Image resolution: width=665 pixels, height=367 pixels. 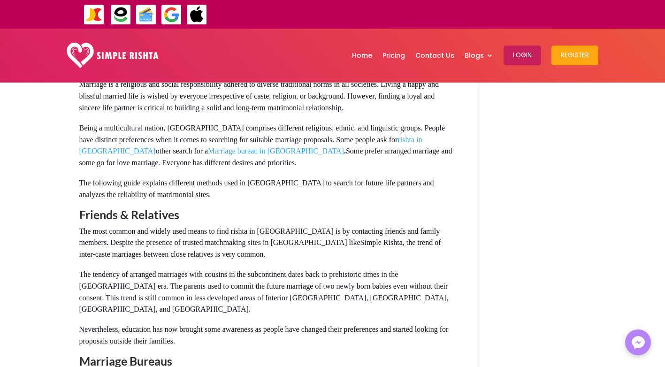 What do you see at coordinates (264, 291) in the screenshot?
I see `span: The tendency of arranged marriages with cousins in the subcontinent dates back to prehistoric tim...` at bounding box center [264, 291].